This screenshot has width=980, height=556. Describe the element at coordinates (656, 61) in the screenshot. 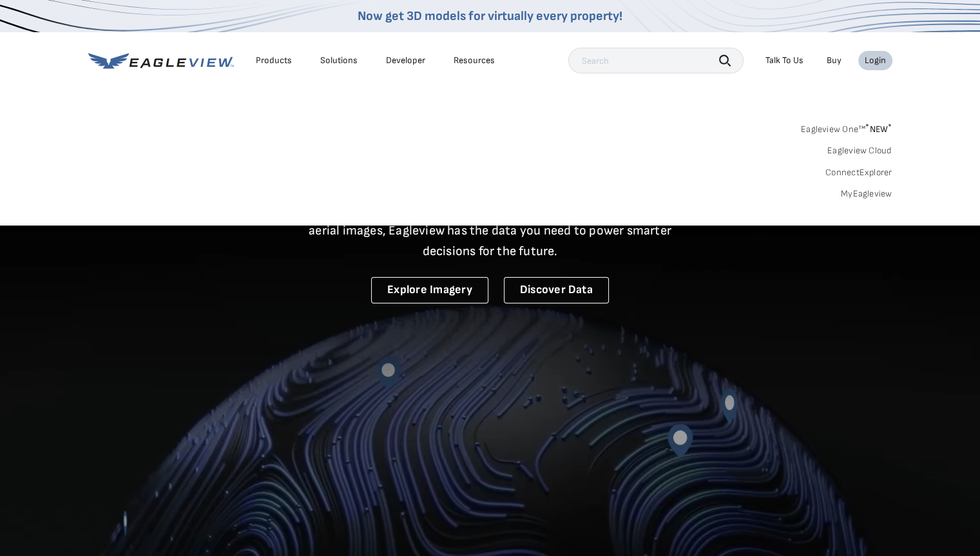

I see `input: Search` at that location.